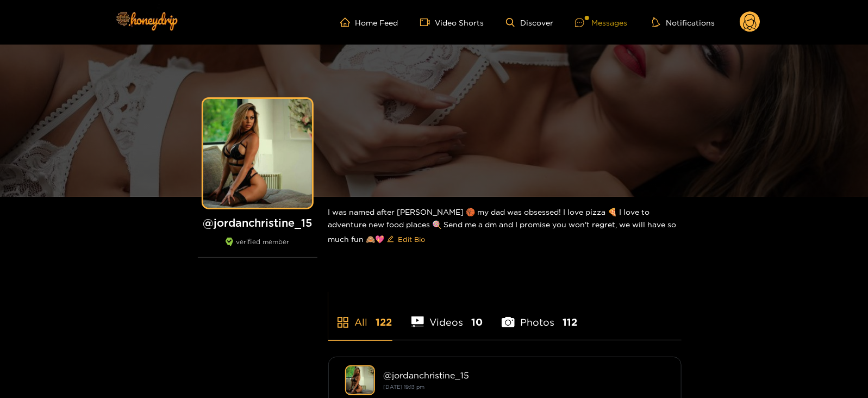 Image resolution: width=868 pixels, height=398 pixels. Describe the element at coordinates (360, 316) in the screenshot. I see `li: All` at that location.